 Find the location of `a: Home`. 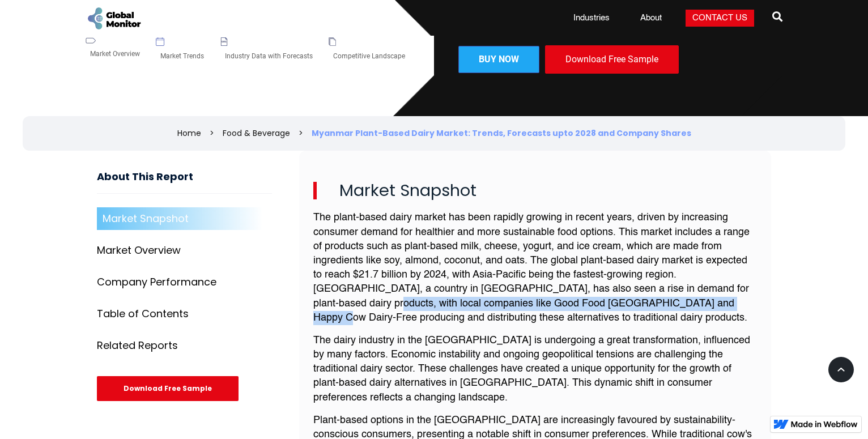

a: Home is located at coordinates (189, 133).